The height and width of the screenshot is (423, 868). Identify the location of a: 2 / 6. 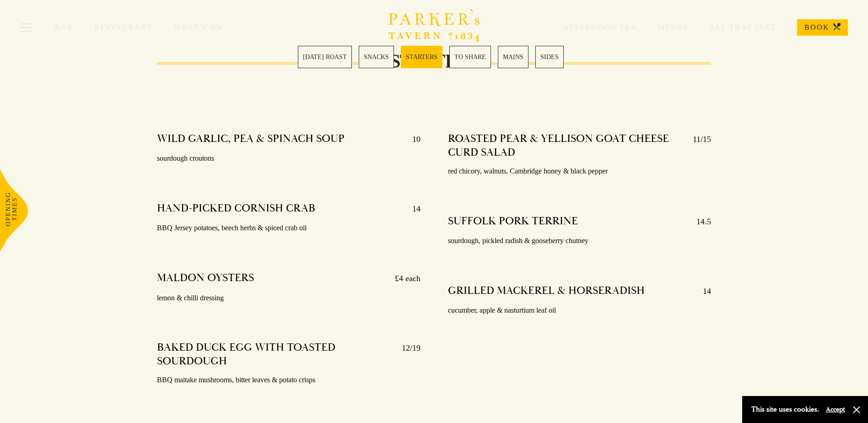
(376, 57).